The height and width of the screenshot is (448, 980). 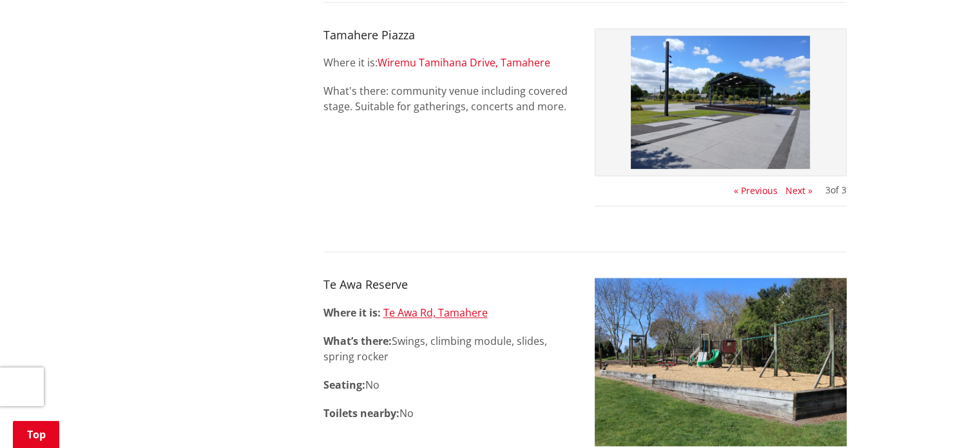 What do you see at coordinates (449, 99) in the screenshot?
I see `p: What's there: community venue including covered stage. Suitable for gatherings, concerts and more.` at bounding box center [449, 99].